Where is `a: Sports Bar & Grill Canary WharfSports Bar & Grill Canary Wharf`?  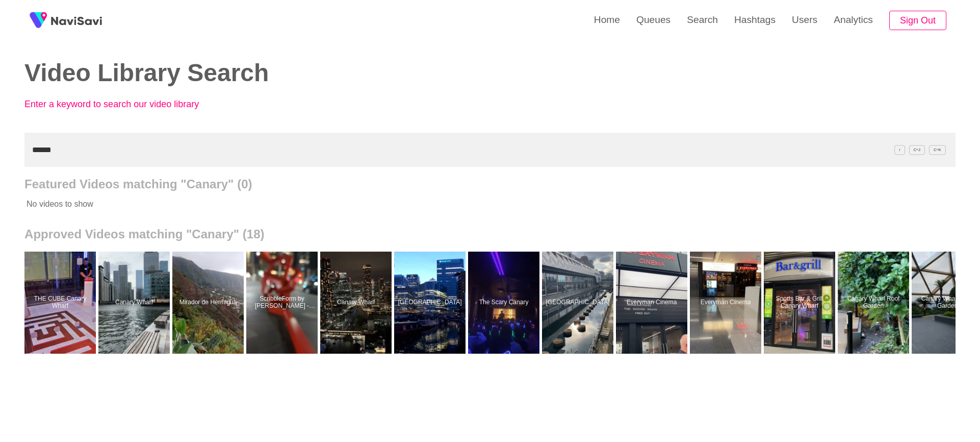
a: Sports Bar & Grill Canary WharfSports Bar & Grill Canary Wharf is located at coordinates (801, 303).